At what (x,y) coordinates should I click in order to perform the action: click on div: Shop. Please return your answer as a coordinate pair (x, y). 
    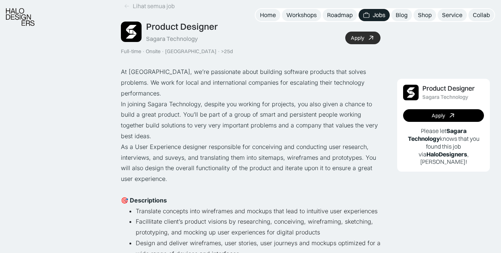
    Looking at the image, I should click on (425, 15).